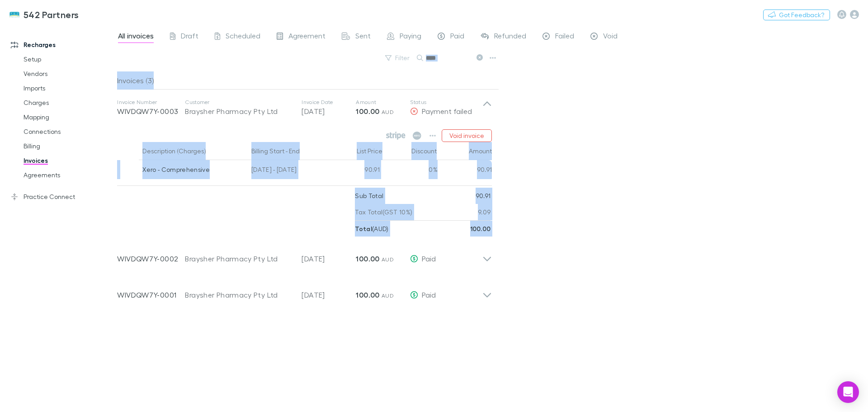 The image size is (868, 412). I want to click on p: 9.09, so click(484, 212).